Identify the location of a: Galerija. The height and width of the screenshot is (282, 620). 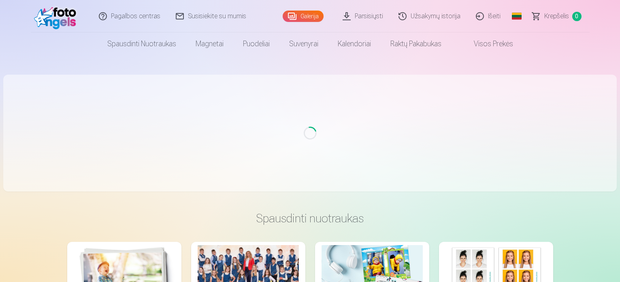
(303, 16).